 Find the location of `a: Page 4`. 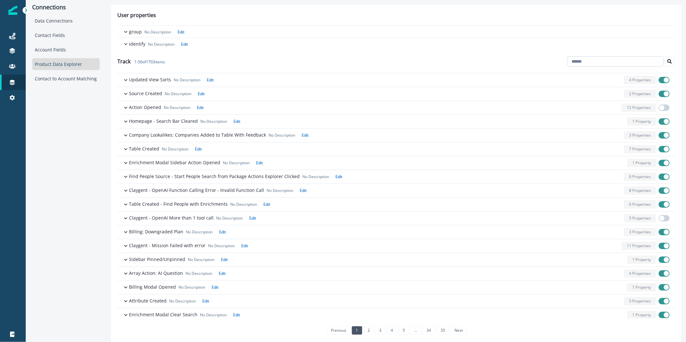

a: Page 4 is located at coordinates (392, 331).